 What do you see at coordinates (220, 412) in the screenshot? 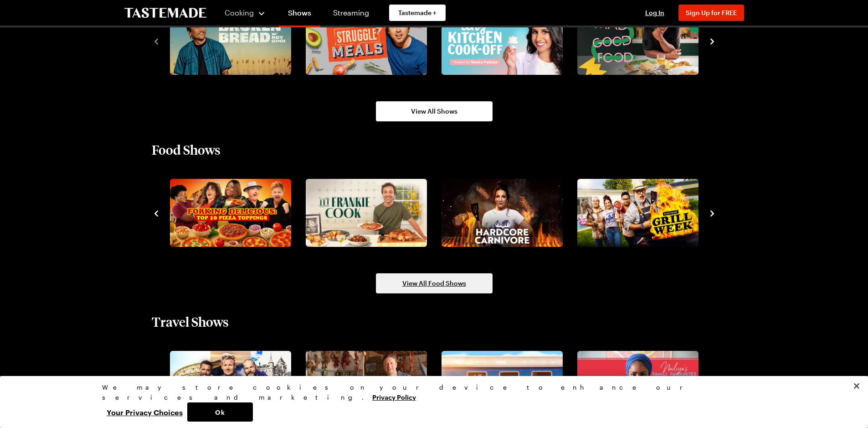
I see `button: Ok` at bounding box center [220, 412].